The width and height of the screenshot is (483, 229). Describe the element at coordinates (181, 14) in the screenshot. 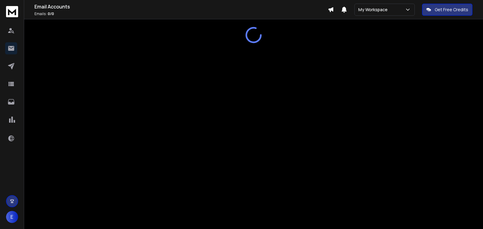

I see `p: Emails :` at that location.